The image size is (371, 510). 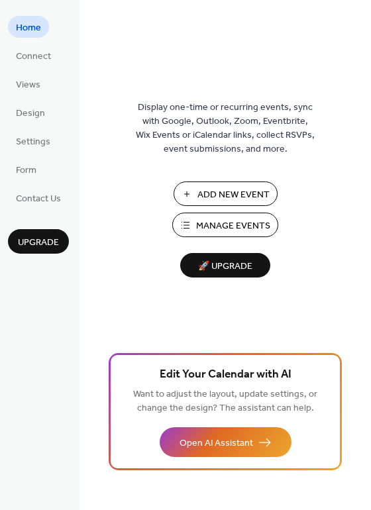 I want to click on span: 🚀 Upgrade, so click(x=225, y=266).